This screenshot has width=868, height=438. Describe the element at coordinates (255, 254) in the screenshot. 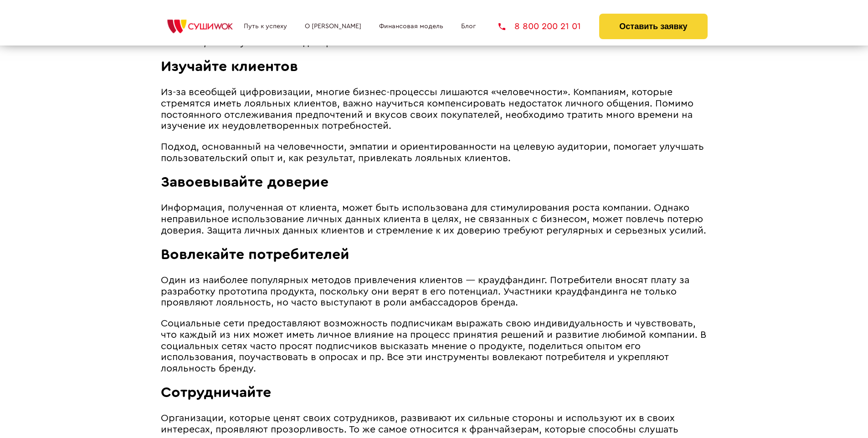

I see `span: Вовлекайте потребителей` at that location.